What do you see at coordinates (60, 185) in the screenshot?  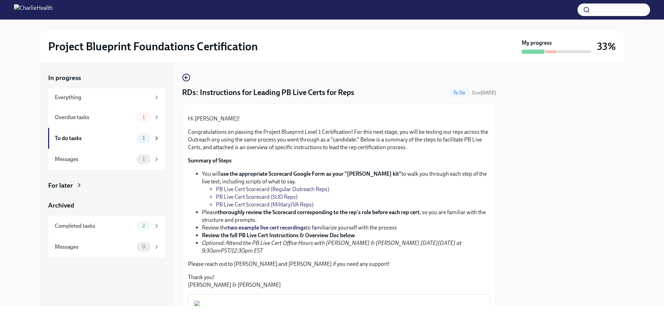 I see `div: For later` at bounding box center [60, 185].